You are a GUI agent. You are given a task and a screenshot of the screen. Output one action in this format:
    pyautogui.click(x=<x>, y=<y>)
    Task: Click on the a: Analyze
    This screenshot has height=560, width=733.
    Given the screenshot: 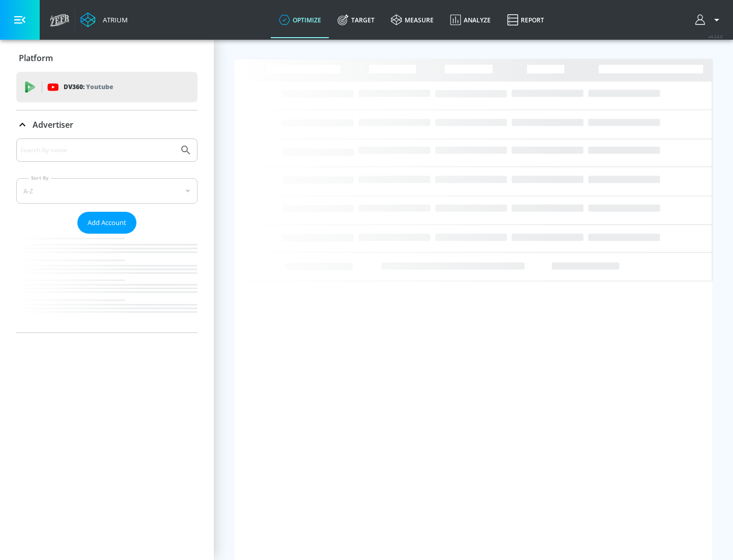 What is the action you would take?
    pyautogui.click(x=470, y=19)
    